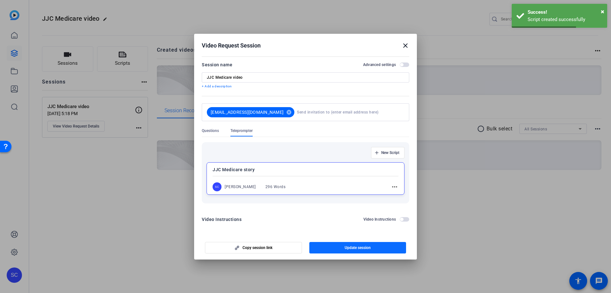  I want to click on div: Success!, so click(565, 12).